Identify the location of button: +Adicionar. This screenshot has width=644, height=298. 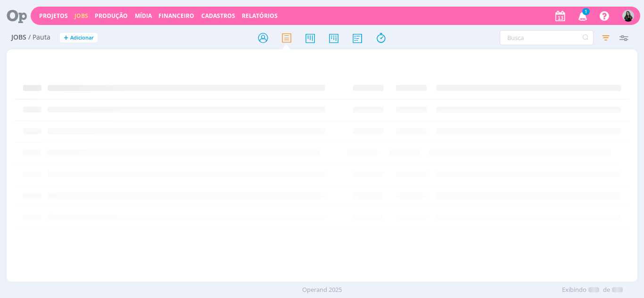
(79, 38).